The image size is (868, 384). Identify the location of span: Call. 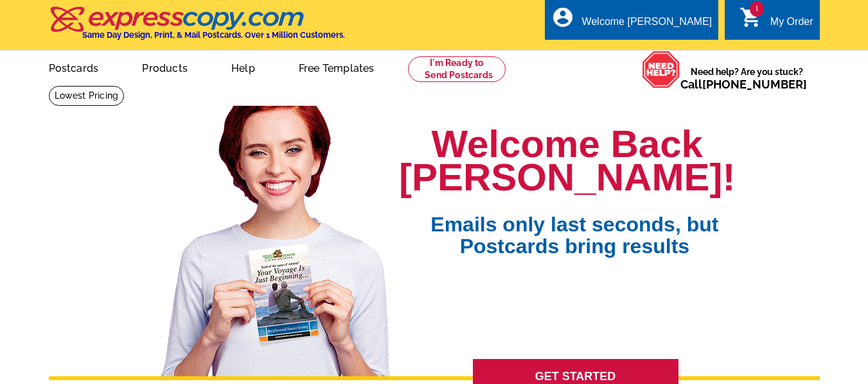
(743, 84).